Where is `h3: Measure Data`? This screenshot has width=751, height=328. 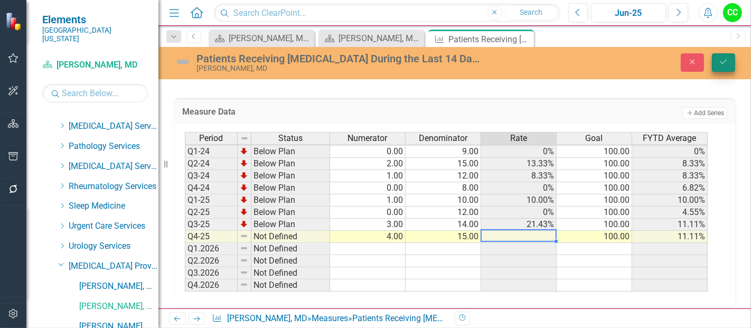
h3: Measure Data is located at coordinates (331, 112).